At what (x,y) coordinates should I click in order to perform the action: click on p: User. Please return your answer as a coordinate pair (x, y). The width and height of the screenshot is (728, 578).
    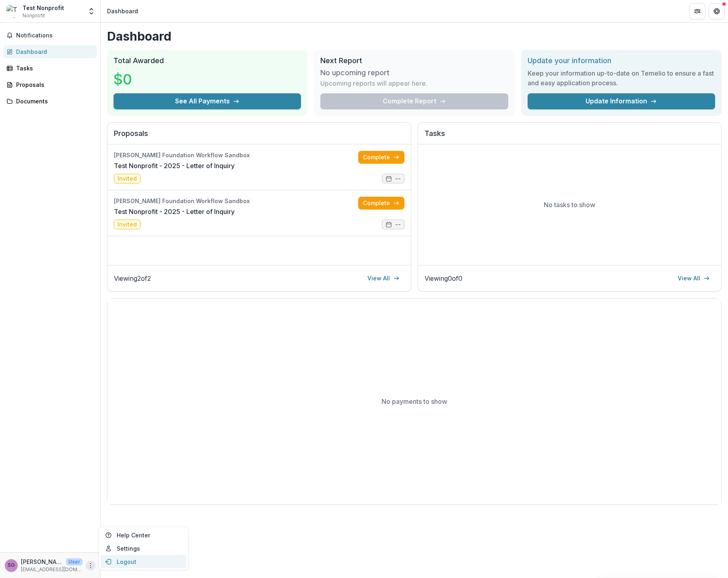
    Looking at the image, I should click on (74, 562).